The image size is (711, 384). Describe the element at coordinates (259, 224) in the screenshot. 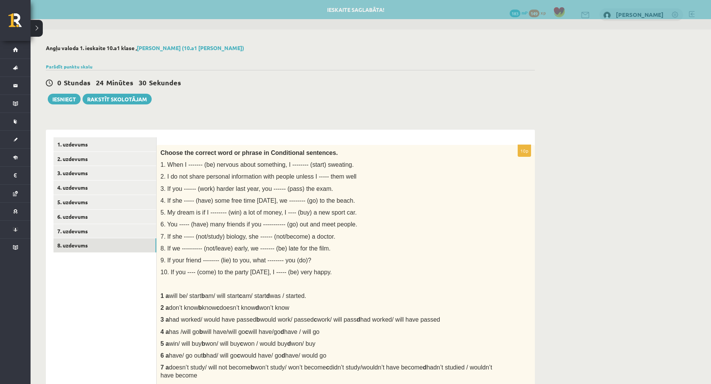

I see `span: 6. You ----- (have) many friends if you ----------- (go) out and meet people.` at that location.